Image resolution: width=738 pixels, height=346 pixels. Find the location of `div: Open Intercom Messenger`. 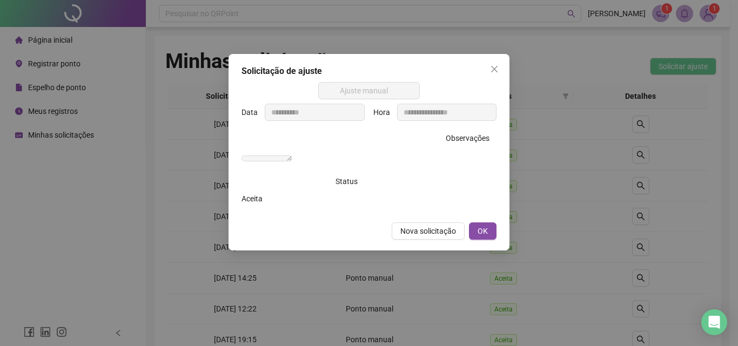

div: Open Intercom Messenger is located at coordinates (715, 323).